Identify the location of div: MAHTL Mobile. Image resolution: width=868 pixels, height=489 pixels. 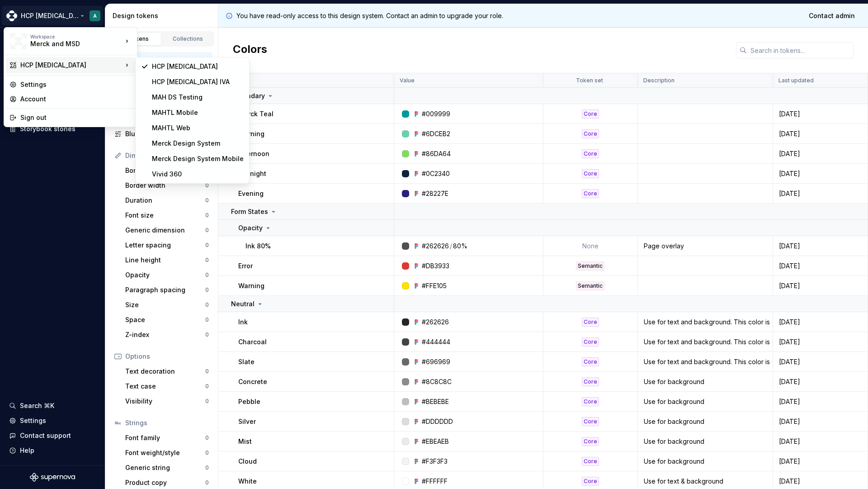
(198, 113).